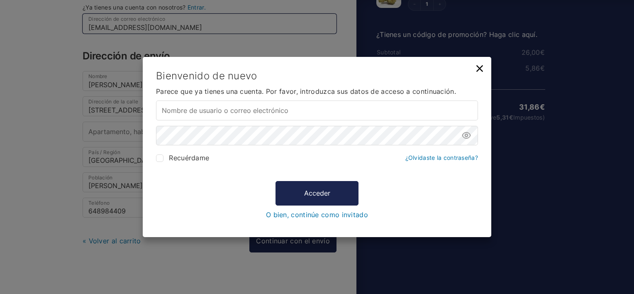  I want to click on input: Nombre de usuario o correo electrónico, so click(317, 110).